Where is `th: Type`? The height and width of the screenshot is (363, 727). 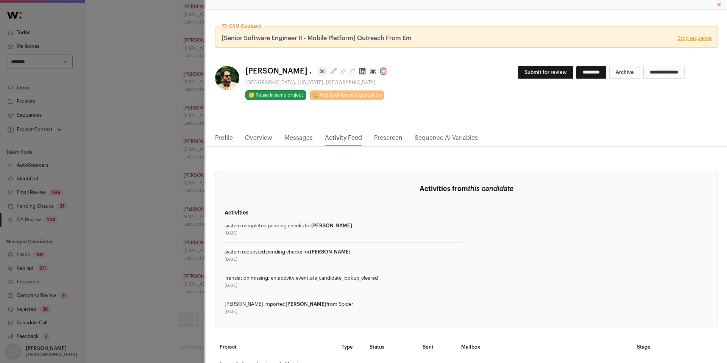 th: Type is located at coordinates (350, 347).